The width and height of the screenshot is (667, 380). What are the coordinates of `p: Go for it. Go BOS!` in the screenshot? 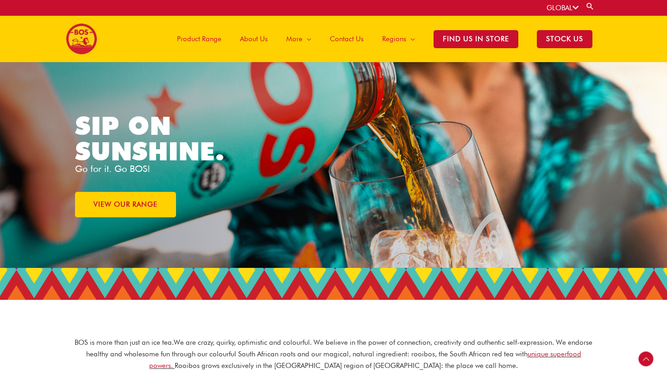 It's located at (204, 169).